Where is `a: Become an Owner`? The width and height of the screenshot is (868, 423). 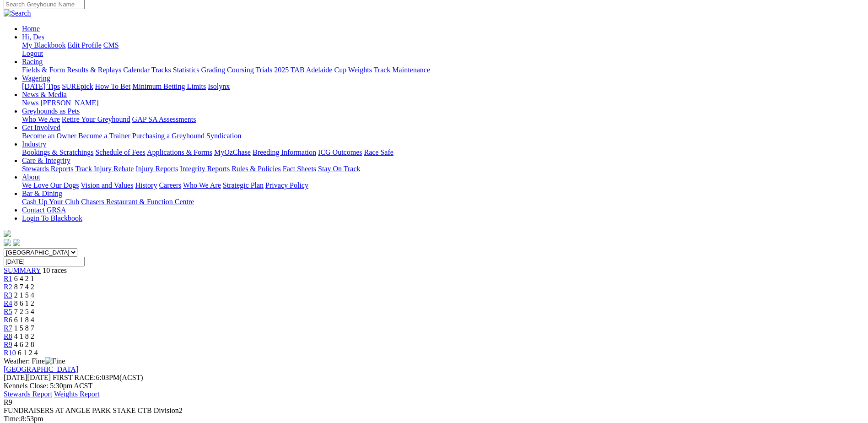 a: Become an Owner is located at coordinates (49, 136).